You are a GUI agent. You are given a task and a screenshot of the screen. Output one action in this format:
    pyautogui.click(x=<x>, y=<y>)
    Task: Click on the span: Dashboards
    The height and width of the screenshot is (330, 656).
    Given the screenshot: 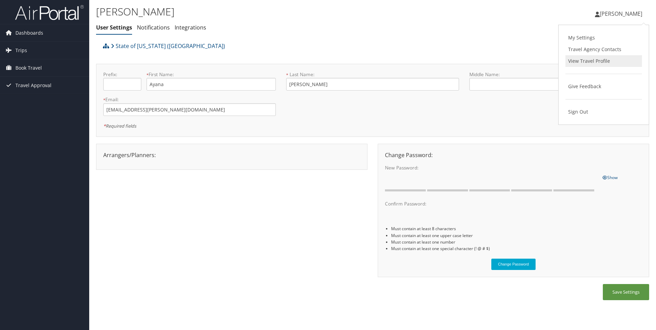 What is the action you would take?
    pyautogui.click(x=29, y=33)
    